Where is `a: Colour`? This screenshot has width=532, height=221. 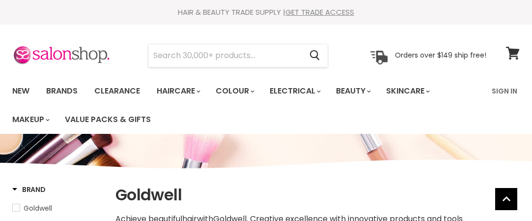 a: Colour is located at coordinates (234, 91).